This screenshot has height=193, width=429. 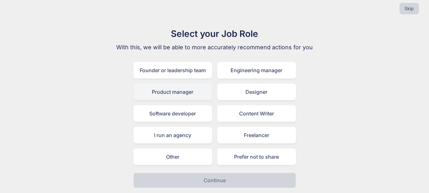 What do you see at coordinates (257, 157) in the screenshot?
I see `div: Prefer not to share` at bounding box center [257, 157].